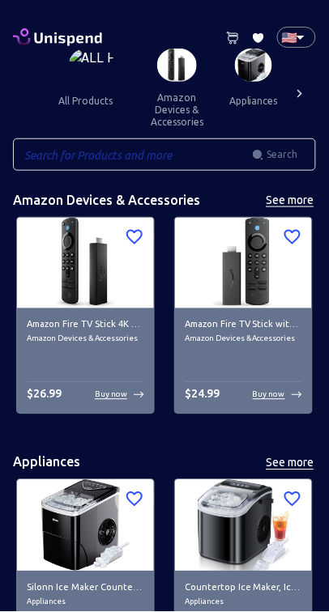  Describe the element at coordinates (85, 525) in the screenshot. I see `img: Silonn Ice Maker Countertop, 9 Cubes Ready in 6 Mins, 26lbs in 24Hrs, Self-Cleaning Ice Machine w...` at that location.